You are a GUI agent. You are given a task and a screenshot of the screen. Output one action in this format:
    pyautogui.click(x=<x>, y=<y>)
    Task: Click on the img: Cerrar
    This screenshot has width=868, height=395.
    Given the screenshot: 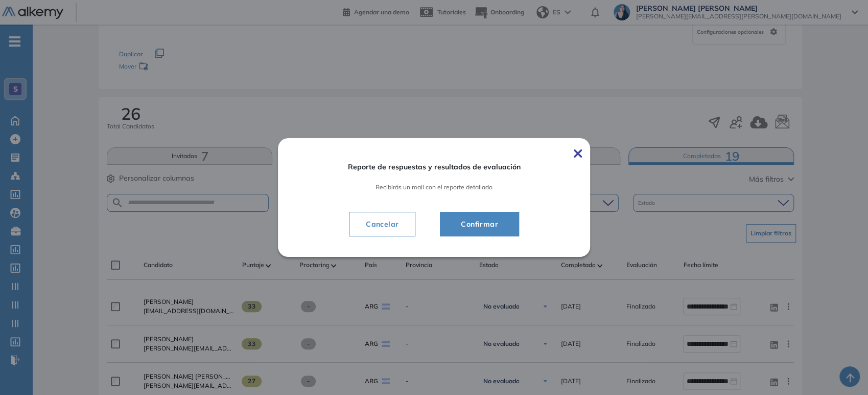 What is the action you would take?
    pyautogui.click(x=577, y=153)
    